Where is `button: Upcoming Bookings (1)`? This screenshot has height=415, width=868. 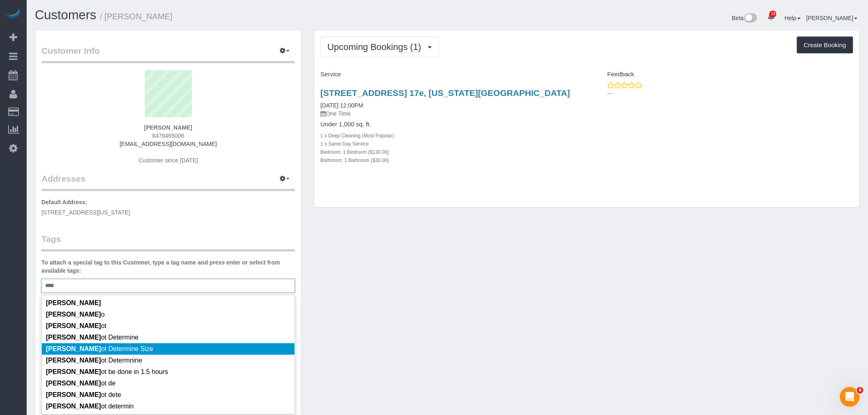 button: Upcoming Bookings (1) is located at coordinates (380, 46).